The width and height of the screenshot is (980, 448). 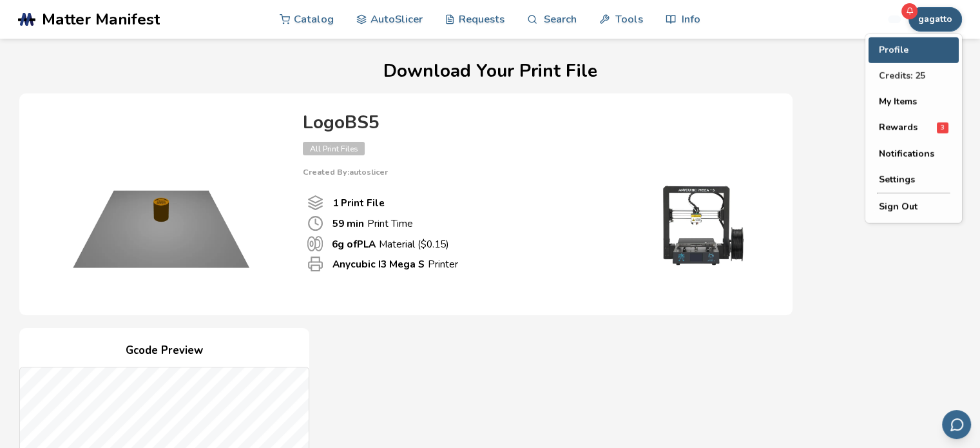 I want to click on div: gagatto, so click(x=913, y=128).